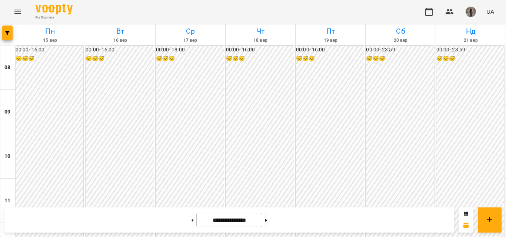  What do you see at coordinates (190, 40) in the screenshot?
I see `h6: 17 вер` at bounding box center [190, 40].